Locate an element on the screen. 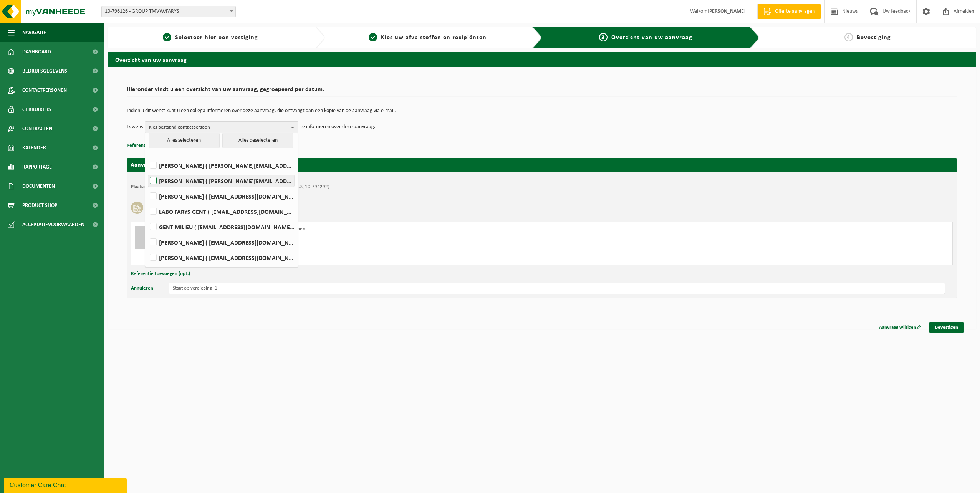 Image resolution: width=980 pixels, height=493 pixels. span: Acceptatievoorwaarden is located at coordinates (53, 224).